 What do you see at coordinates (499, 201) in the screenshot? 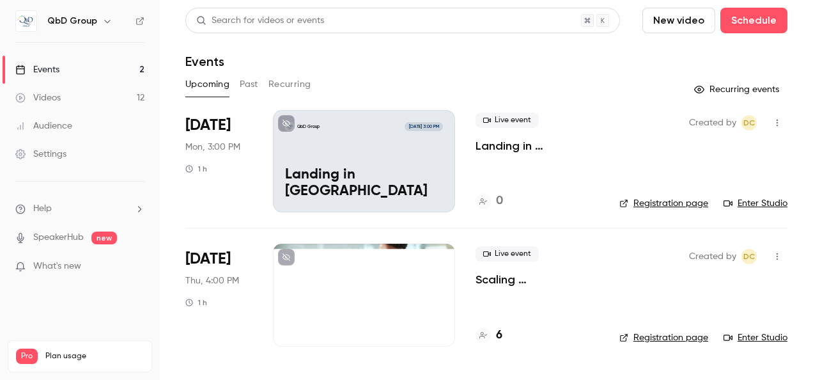
I see `h4: 0` at bounding box center [499, 201].